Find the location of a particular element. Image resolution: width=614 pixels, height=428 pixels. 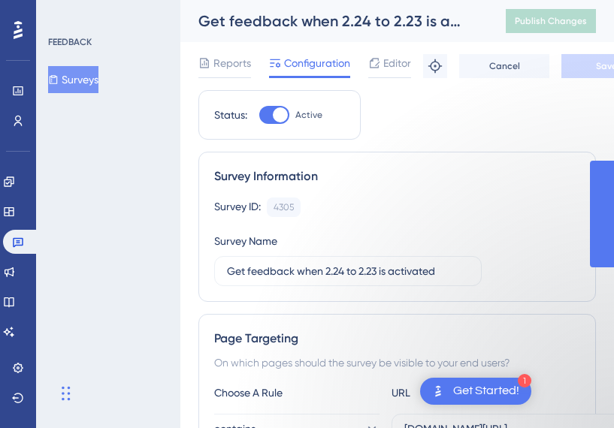

div: Status: is located at coordinates (231, 115).